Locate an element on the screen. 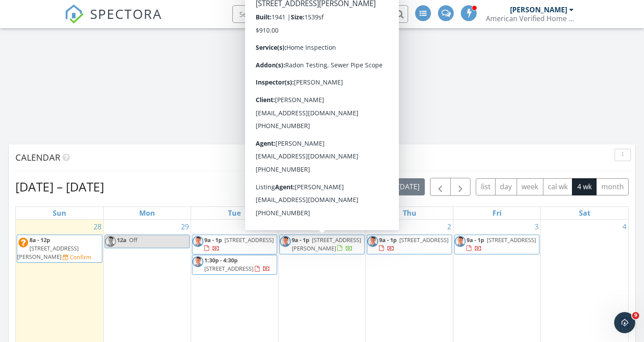  a: Saturday is located at coordinates (585, 213).